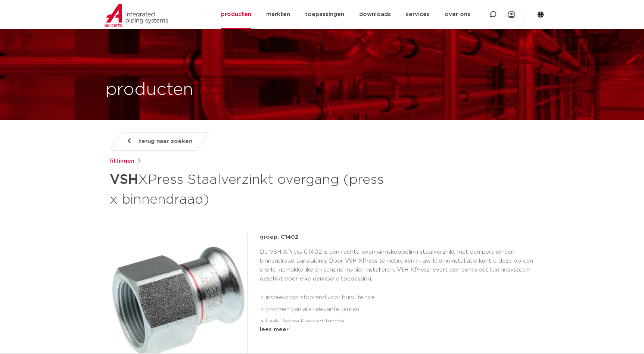 The image size is (644, 354). Describe the element at coordinates (397, 329) in the screenshot. I see `div: lees meer` at that location.